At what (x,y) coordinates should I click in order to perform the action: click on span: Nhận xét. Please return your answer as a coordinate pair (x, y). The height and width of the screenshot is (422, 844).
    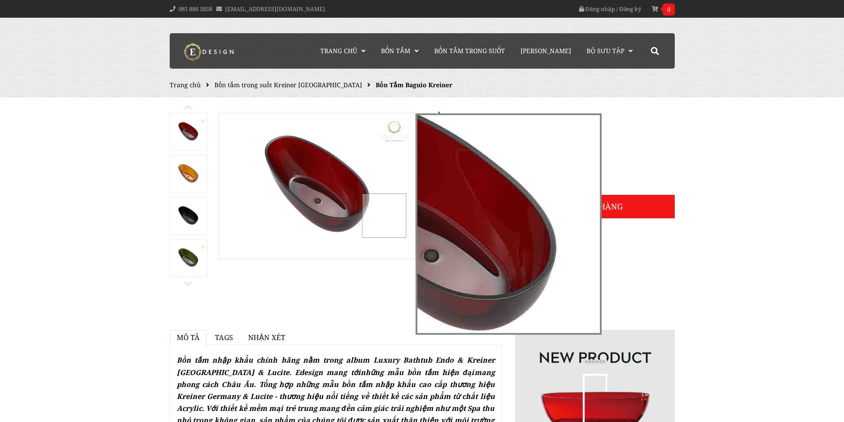
    Looking at the image, I should click on (267, 338).